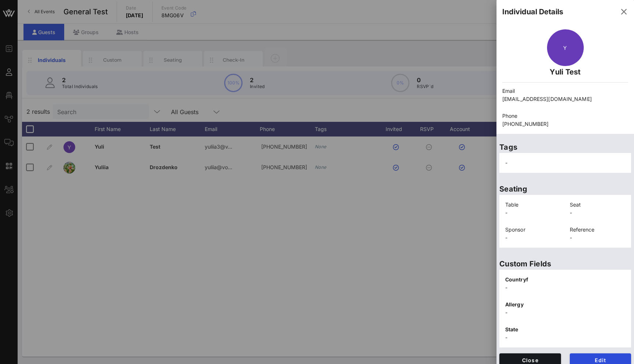  Describe the element at coordinates (565, 147) in the screenshot. I see `p: Tags` at that location.